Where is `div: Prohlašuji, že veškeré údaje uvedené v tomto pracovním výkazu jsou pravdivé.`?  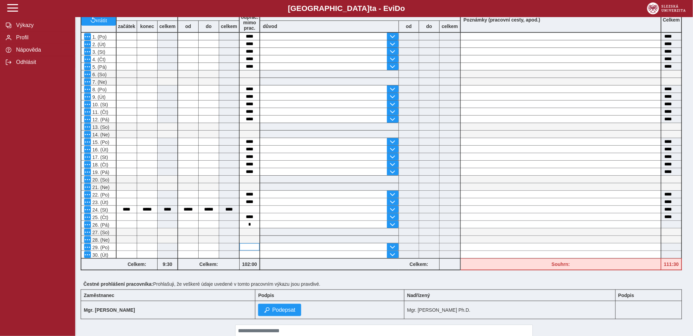
div: Prohlašuji, že veškeré údaje uvedené v tomto pracovním výkazu jsou pravdivé. is located at coordinates (384, 284).